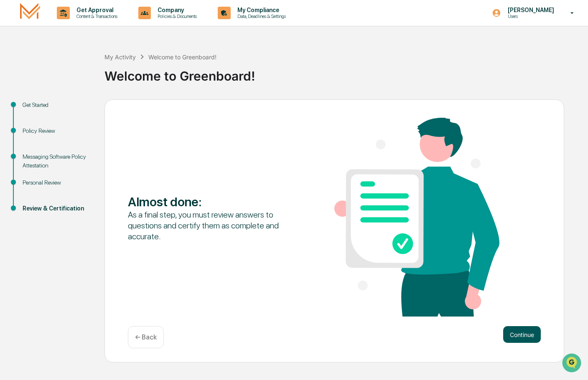 Image resolution: width=588 pixels, height=380 pixels. Describe the element at coordinates (176, 16) in the screenshot. I see `p: Policies & Documents` at that location.